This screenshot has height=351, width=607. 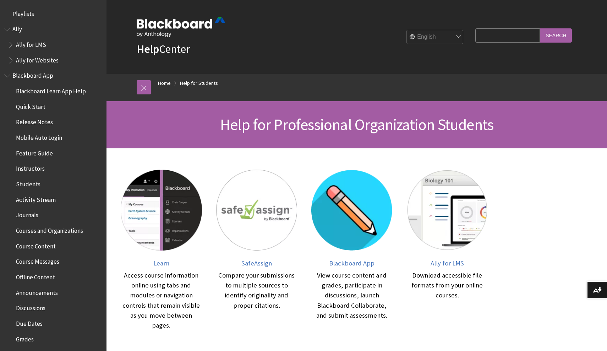 What do you see at coordinates (161, 210) in the screenshot?
I see `img: Learn` at bounding box center [161, 210].